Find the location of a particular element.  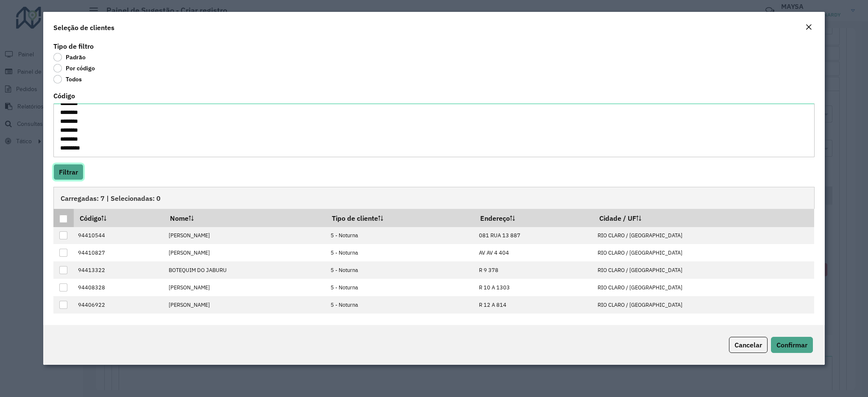

td: TAIKO RESTAURANTE JA is located at coordinates (245, 323).